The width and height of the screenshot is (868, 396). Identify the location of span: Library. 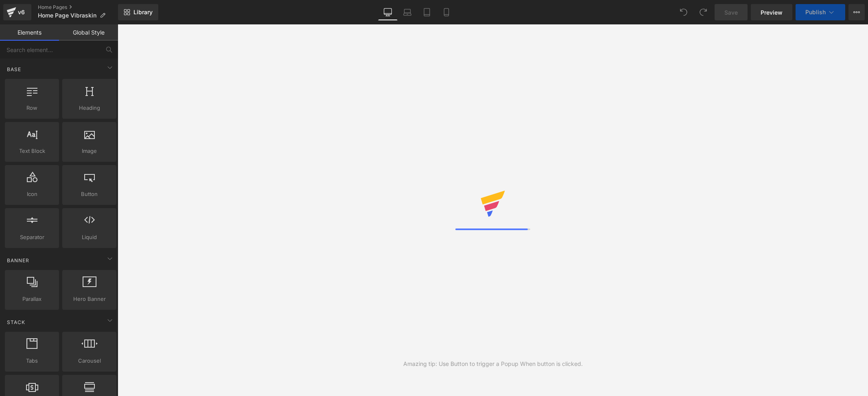
(143, 13).